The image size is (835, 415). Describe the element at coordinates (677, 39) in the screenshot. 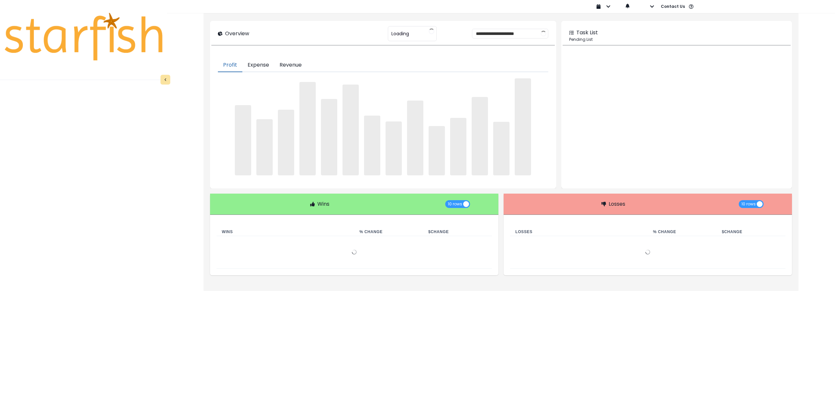

I see `p: Pending List` at that location.